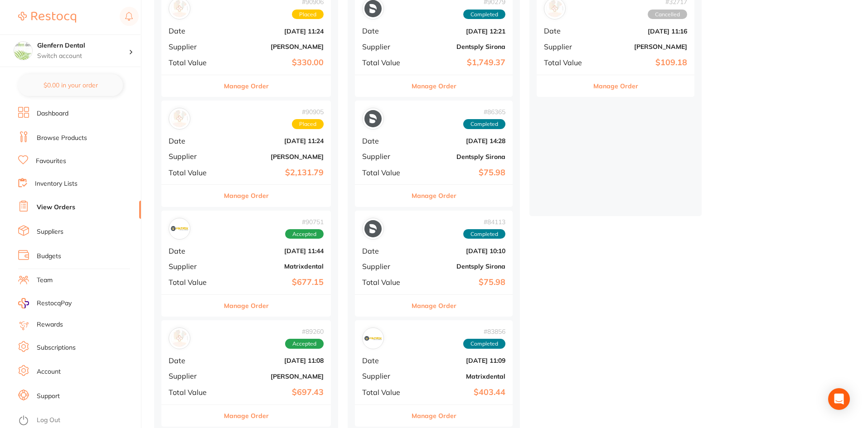 The image size is (868, 428). What do you see at coordinates (44, 281) in the screenshot?
I see `a: Team` at bounding box center [44, 281].